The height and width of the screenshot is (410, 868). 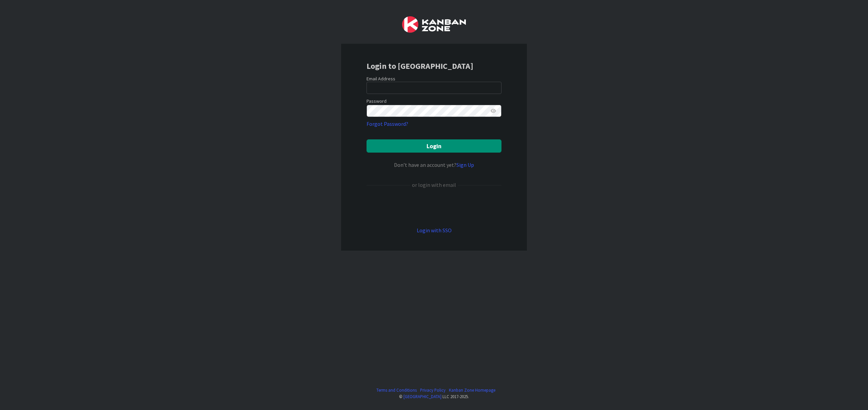 What do you see at coordinates (472, 390) in the screenshot?
I see `a: Kanban Zone Homepage` at bounding box center [472, 390].